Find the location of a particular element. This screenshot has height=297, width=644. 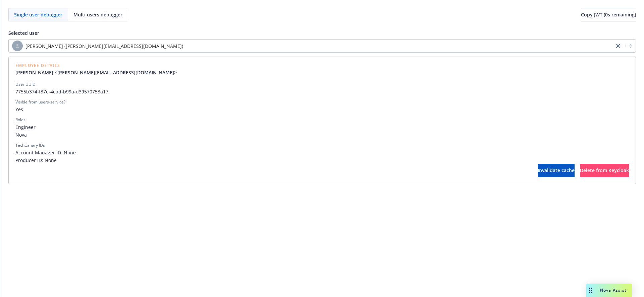

span: Nova is located at coordinates (322, 135).